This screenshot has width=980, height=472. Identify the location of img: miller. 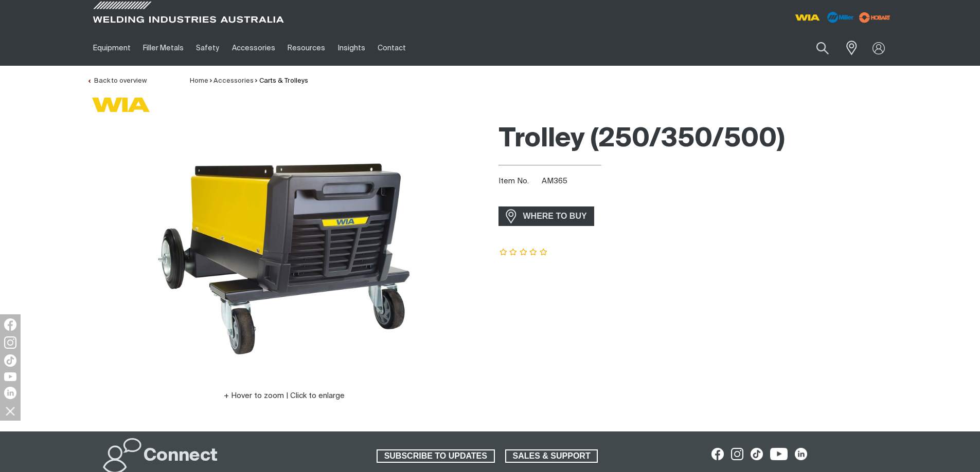
(874, 18).